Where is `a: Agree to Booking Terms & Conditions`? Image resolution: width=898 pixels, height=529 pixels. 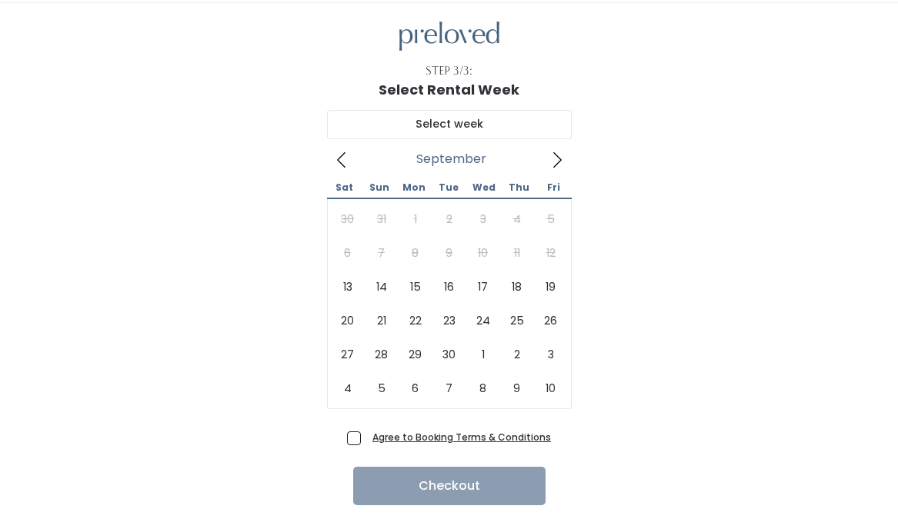
a: Agree to Booking Terms & Conditions is located at coordinates (462, 437).